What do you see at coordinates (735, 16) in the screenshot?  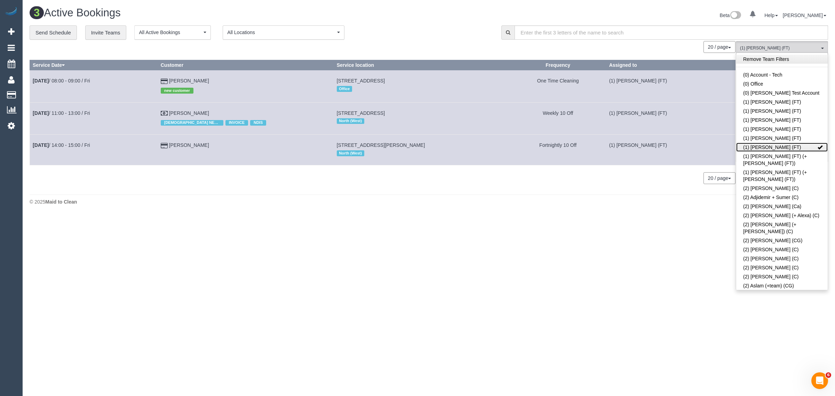 I see `img: New interface` at bounding box center [735, 16].